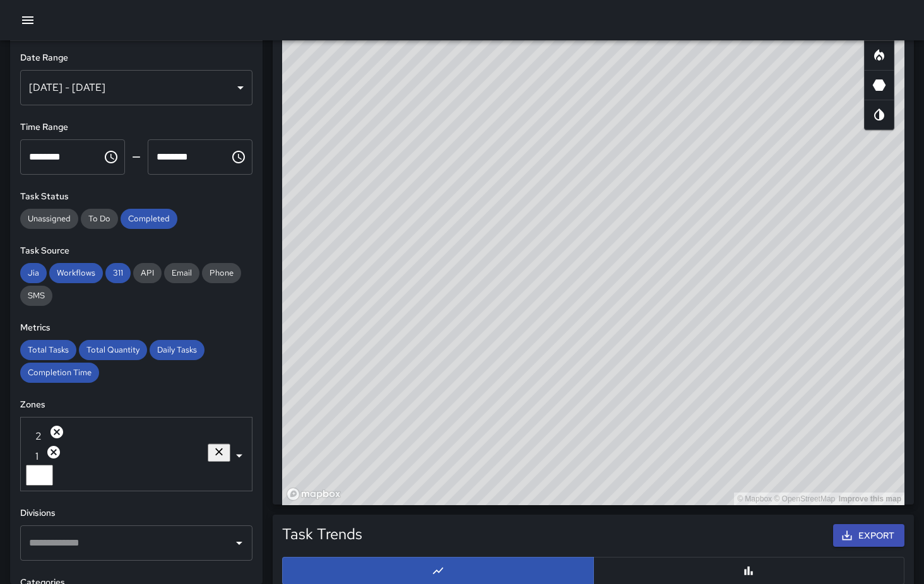  I want to click on span: SMS, so click(36, 295).